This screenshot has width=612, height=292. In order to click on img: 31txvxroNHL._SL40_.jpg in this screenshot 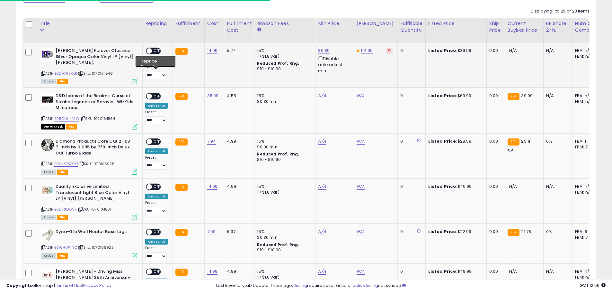, I will do `click(48, 235)`.